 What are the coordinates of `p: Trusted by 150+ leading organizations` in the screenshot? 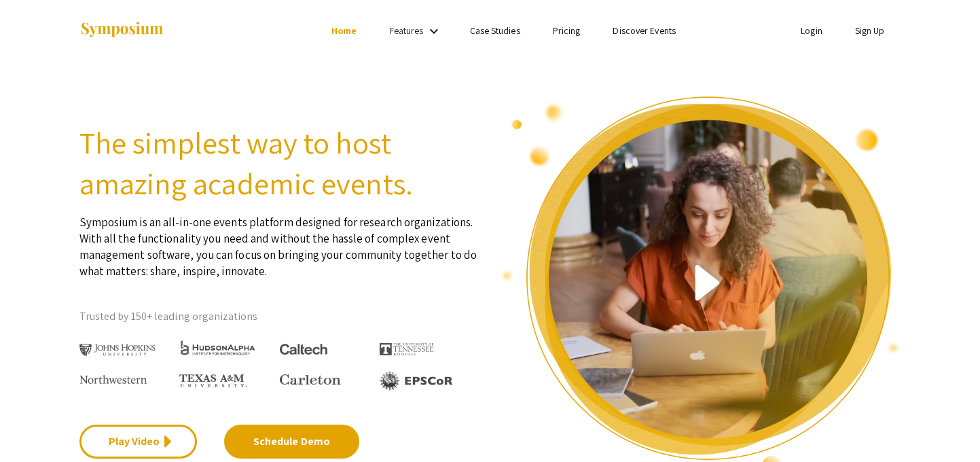 It's located at (280, 316).